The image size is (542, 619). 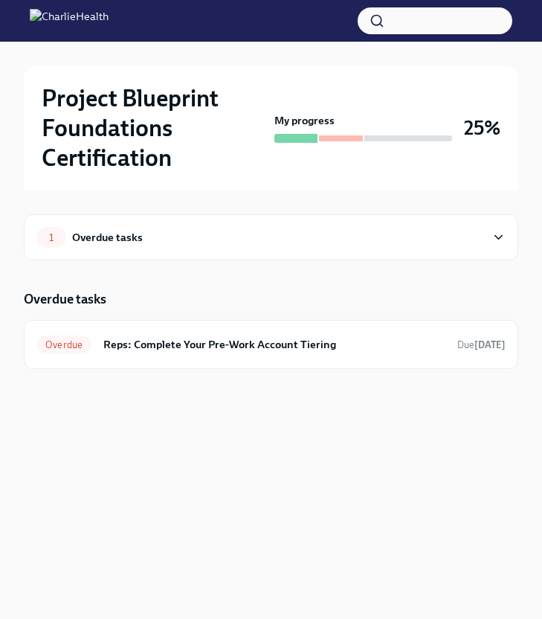 What do you see at coordinates (64, 344) in the screenshot?
I see `span: Overdue` at bounding box center [64, 344].